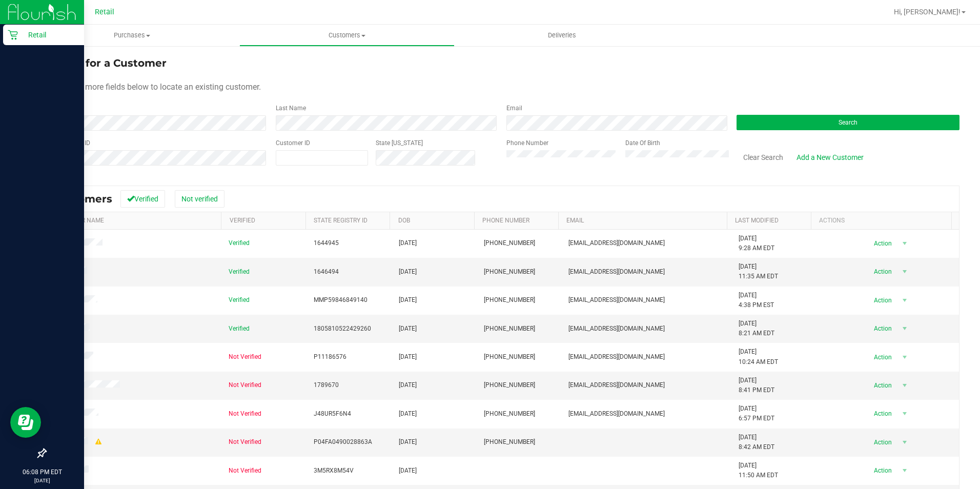  I want to click on span: MMP59846849140, so click(340, 300).